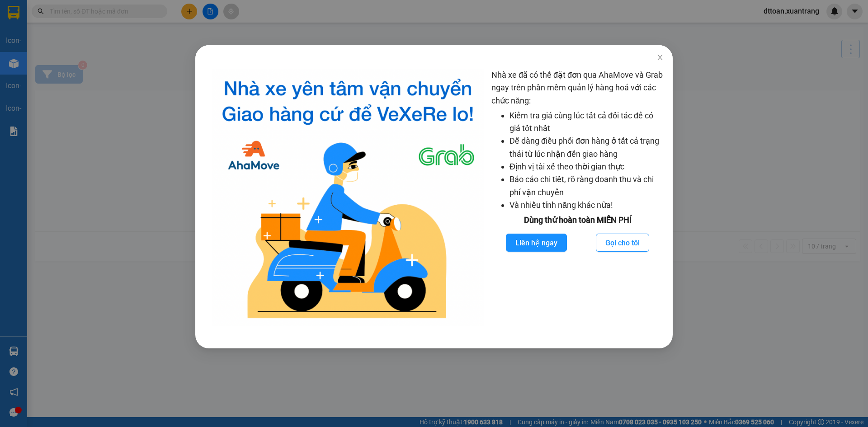 Image resolution: width=868 pixels, height=427 pixels. I want to click on li: Kiểm tra giá cùng lúc tất cả đối tác để có giá tốt nhất, so click(587, 122).